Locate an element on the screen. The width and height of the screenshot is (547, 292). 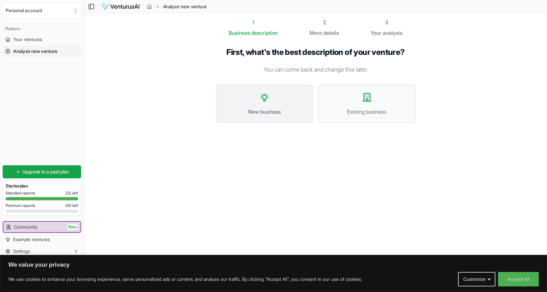
a: CommunityNew is located at coordinates (42, 227).